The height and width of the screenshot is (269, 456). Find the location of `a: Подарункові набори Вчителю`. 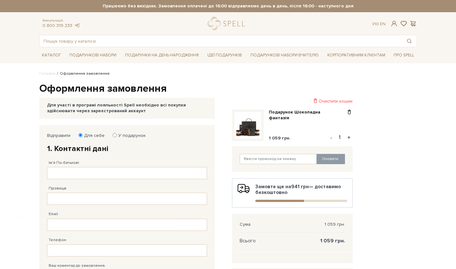

a: Подарункові набори Вчителю is located at coordinates (285, 55).